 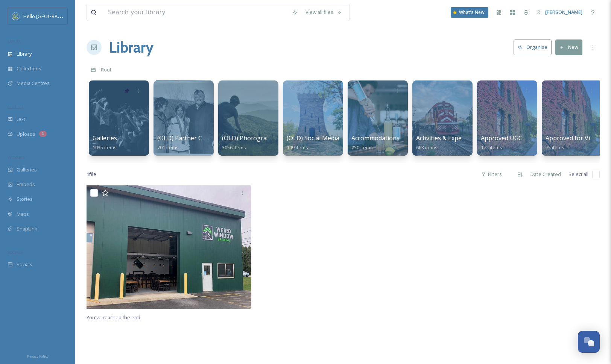 I want to click on a: (OLD) Photographers3056 items, so click(x=252, y=142).